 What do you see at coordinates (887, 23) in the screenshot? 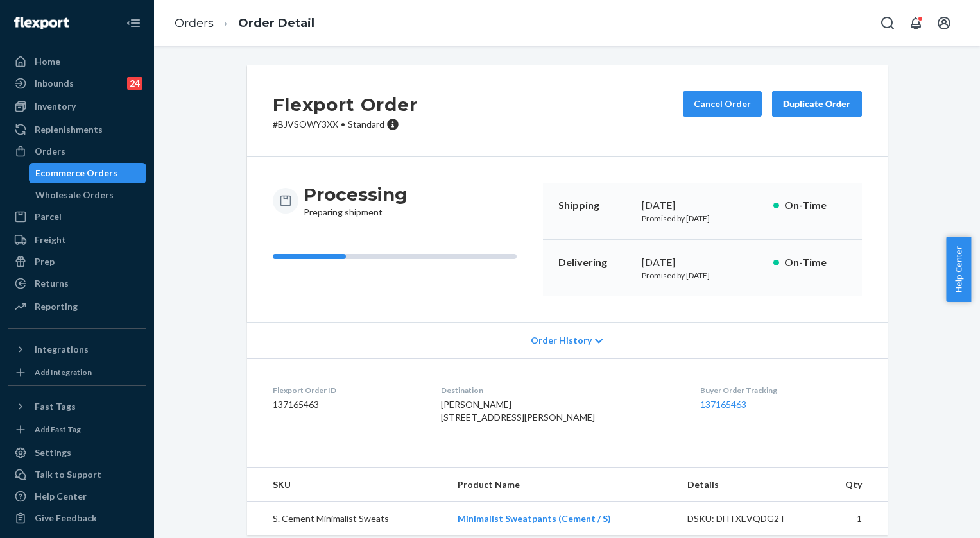
I see `button: Open Search Box` at bounding box center [887, 23].